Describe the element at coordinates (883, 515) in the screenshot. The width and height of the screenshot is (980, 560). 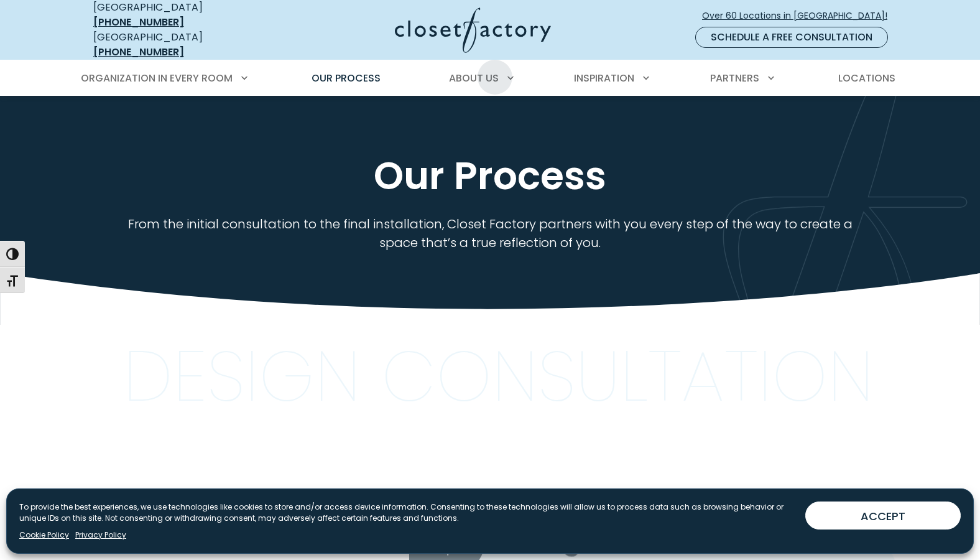
I see `button: ACCEPT` at that location.